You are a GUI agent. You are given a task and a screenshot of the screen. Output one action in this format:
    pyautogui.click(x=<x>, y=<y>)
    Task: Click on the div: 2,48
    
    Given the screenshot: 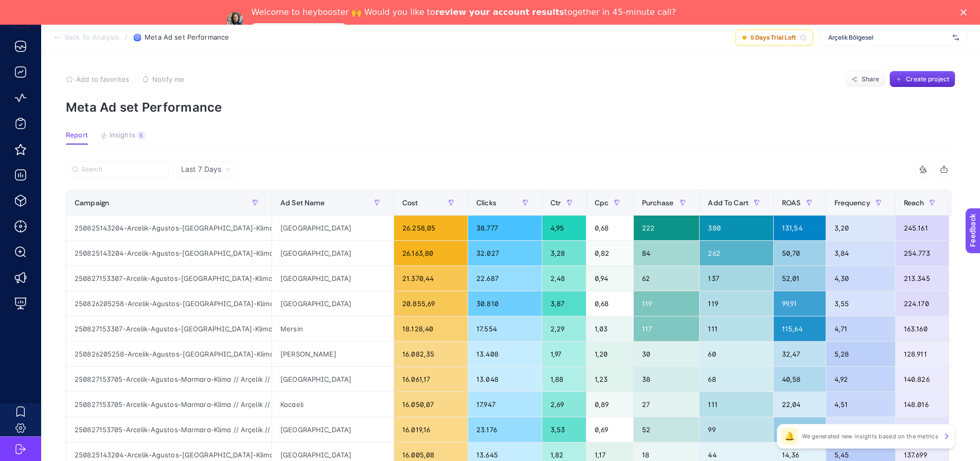 What is the action you would take?
    pyautogui.click(x=564, y=278)
    